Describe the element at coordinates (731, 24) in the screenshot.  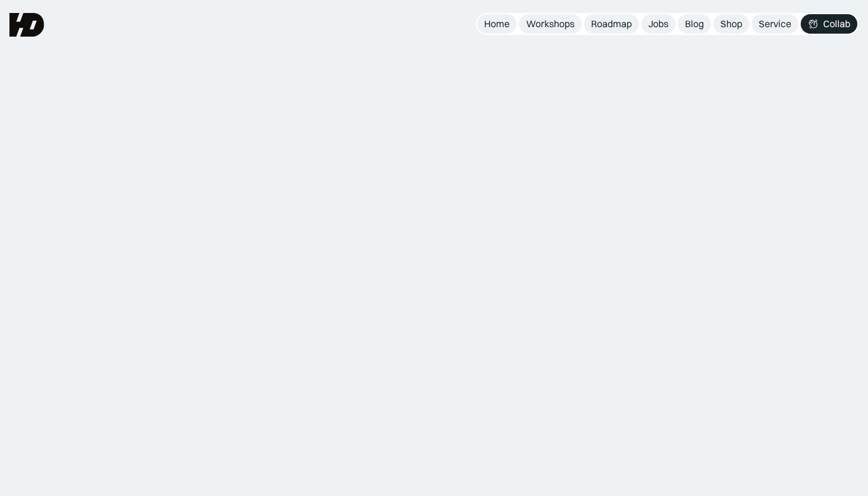
I see `div: Shop` at that location.